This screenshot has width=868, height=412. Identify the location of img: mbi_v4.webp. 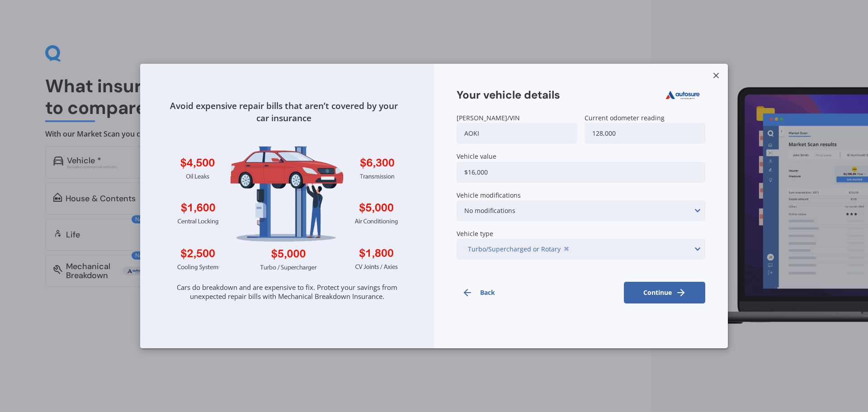
(287, 197).